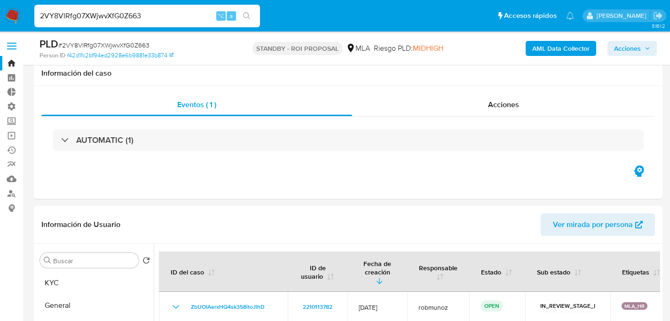 The width and height of the screenshot is (670, 321). I want to click on span: Eventos ( 1 ), so click(197, 104).